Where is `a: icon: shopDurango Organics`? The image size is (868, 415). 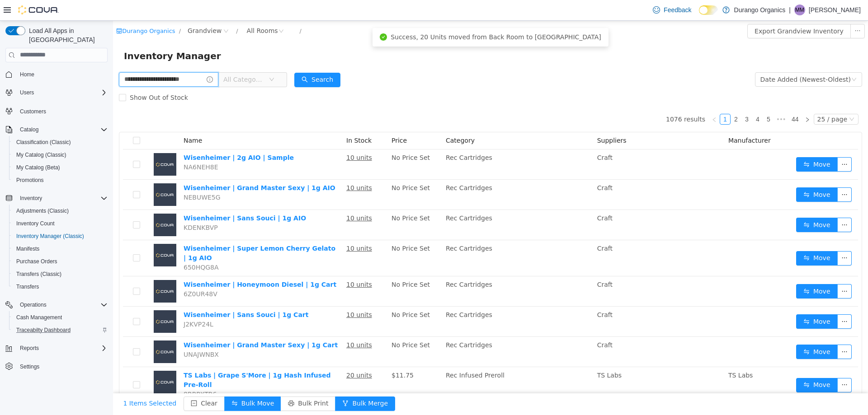
a: icon: shopDurango Organics is located at coordinates (33, 10).